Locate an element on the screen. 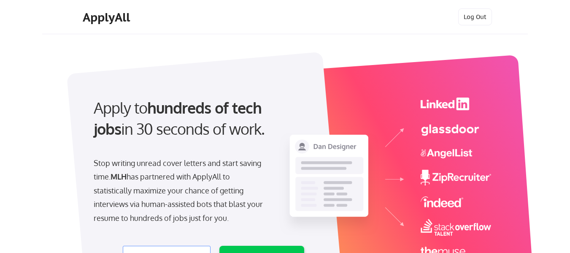  div: Apply to in 30 seconds of work. is located at coordinates (197, 118).